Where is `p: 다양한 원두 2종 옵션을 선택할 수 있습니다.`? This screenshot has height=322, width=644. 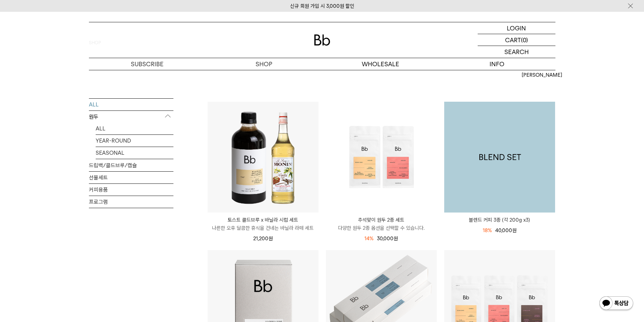
p: 다양한 원두 2종 옵션을 선택할 수 있습니다. is located at coordinates (381, 228).